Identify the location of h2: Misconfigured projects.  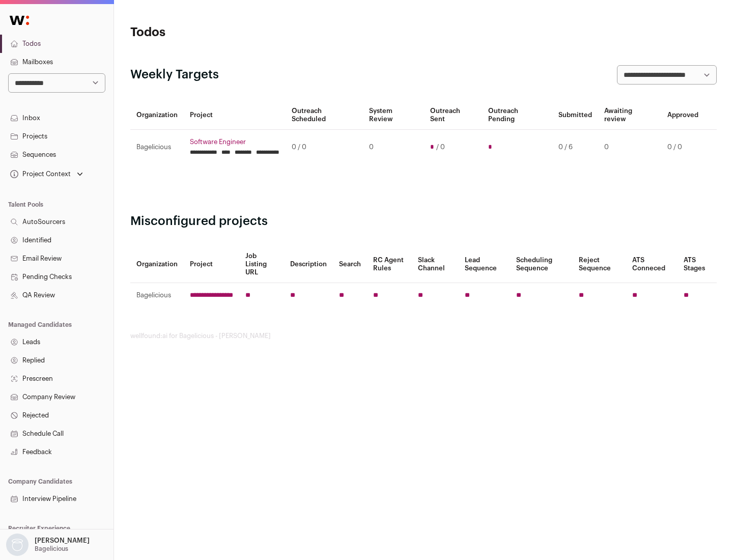
(423, 221).